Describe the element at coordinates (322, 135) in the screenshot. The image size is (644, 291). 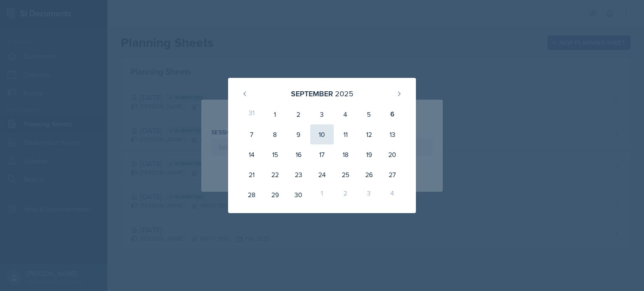
I see `div: 10` at that location.